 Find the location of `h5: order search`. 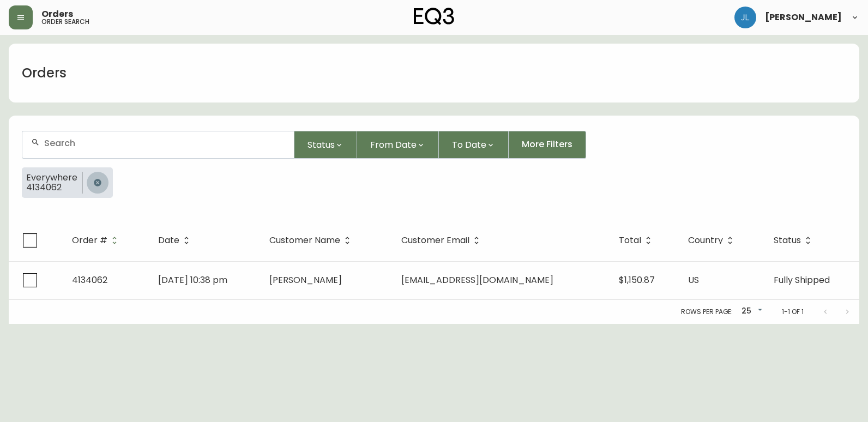

h5: order search is located at coordinates (66, 22).